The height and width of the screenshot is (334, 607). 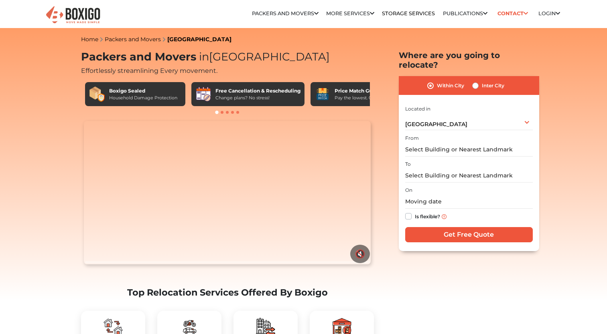 I want to click on video: Your browser does not support the video tag., so click(x=227, y=193).